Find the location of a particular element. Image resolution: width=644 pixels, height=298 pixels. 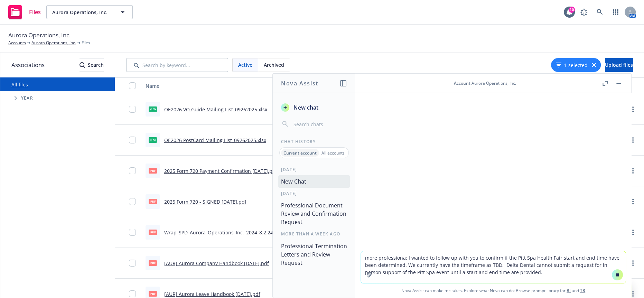

div: Chat History is located at coordinates (314, 142).